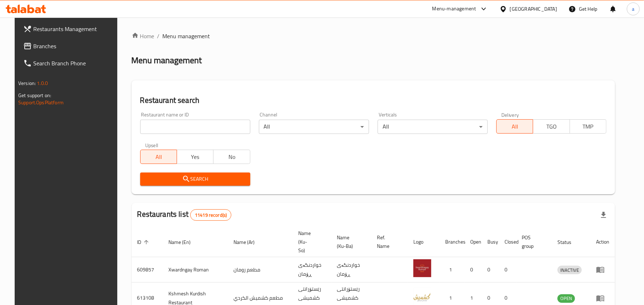 The width and height of the screenshot is (644, 305). Describe the element at coordinates (570, 270) in the screenshot. I see `span: INACTIVE` at that location.